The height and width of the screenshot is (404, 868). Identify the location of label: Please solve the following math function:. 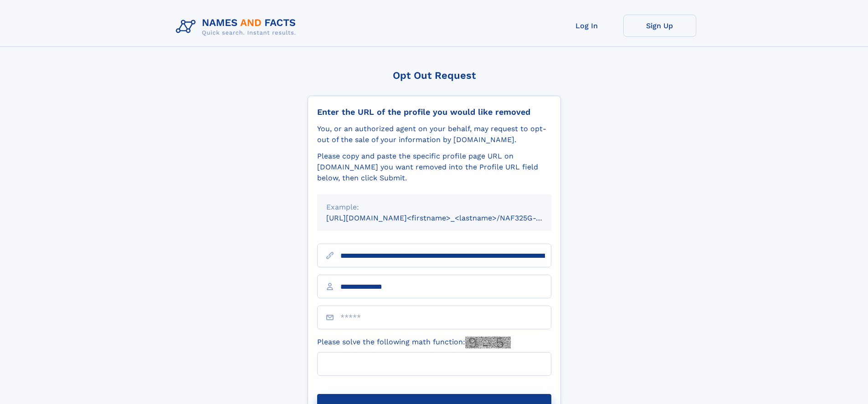
(414, 342).